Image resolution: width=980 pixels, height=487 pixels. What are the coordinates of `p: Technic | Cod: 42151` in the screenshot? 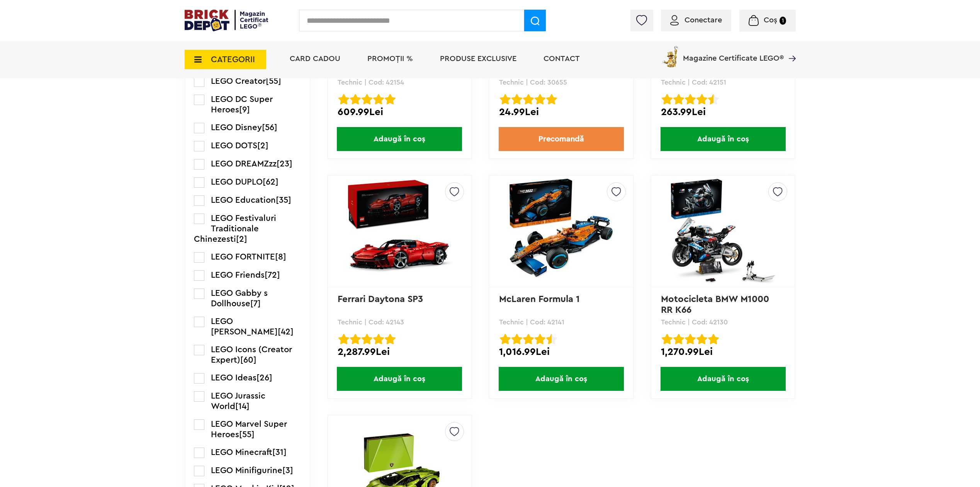 It's located at (723, 82).